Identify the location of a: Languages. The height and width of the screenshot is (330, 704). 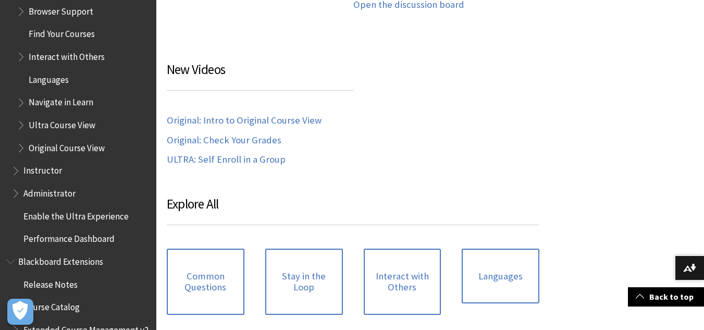
(500, 276).